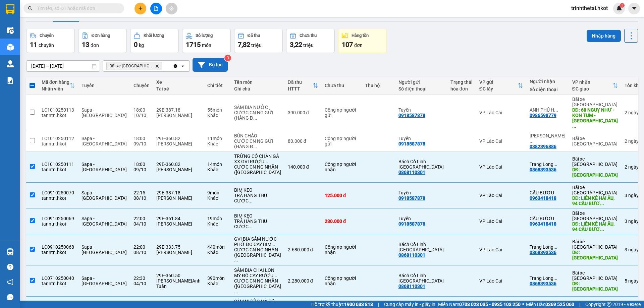  What do you see at coordinates (175, 66) in the screenshot?
I see `svg: Clear all` at bounding box center [175, 66].